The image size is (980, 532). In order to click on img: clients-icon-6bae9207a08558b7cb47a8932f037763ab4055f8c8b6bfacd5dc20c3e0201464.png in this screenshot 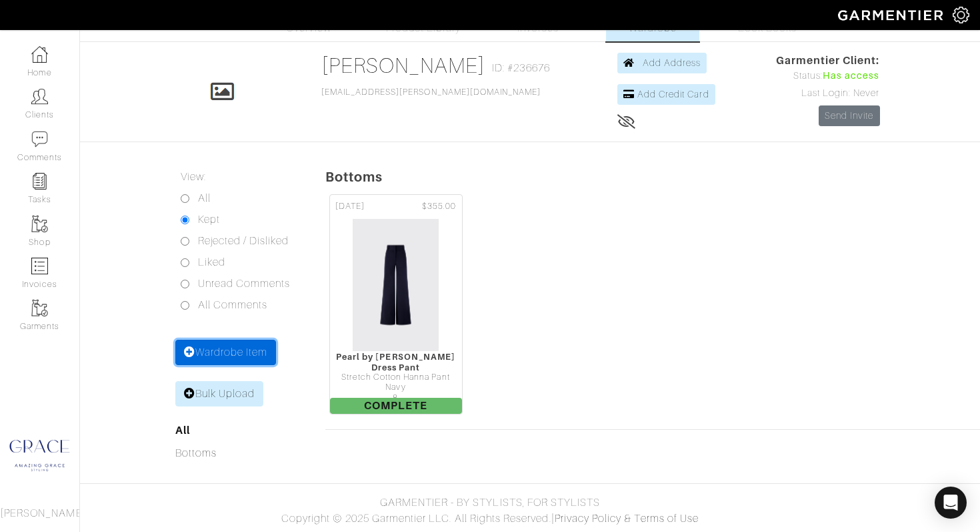, I will do `click(39, 96)`.